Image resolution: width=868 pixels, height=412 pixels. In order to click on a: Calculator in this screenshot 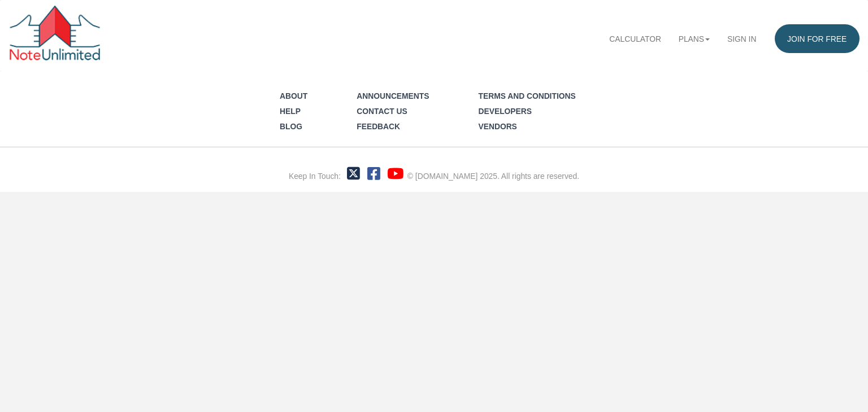, I will do `click(636, 38)`.